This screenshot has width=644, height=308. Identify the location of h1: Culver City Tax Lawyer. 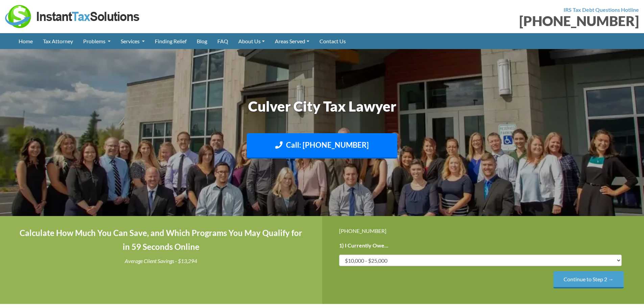
(322, 107).